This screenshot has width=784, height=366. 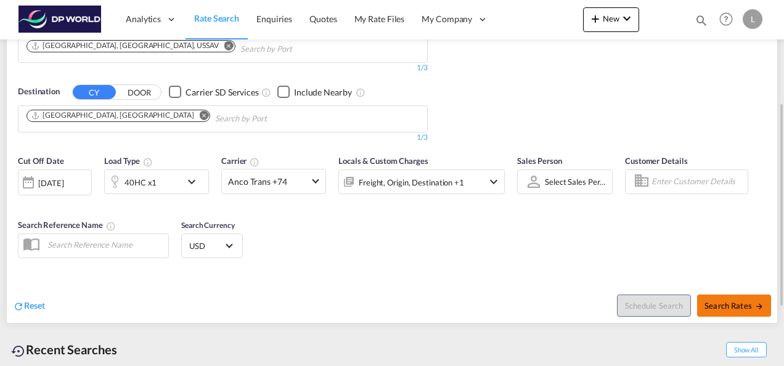 I want to click on span: Quotes, so click(x=323, y=18).